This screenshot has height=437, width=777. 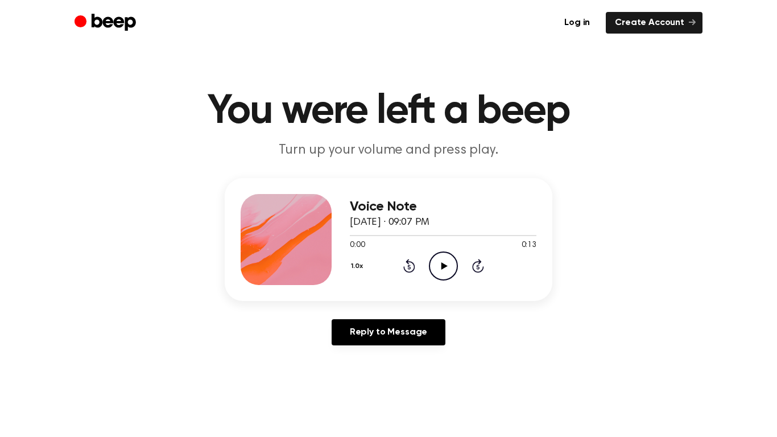 What do you see at coordinates (389, 332) in the screenshot?
I see `a: Reply to Message` at bounding box center [389, 332].